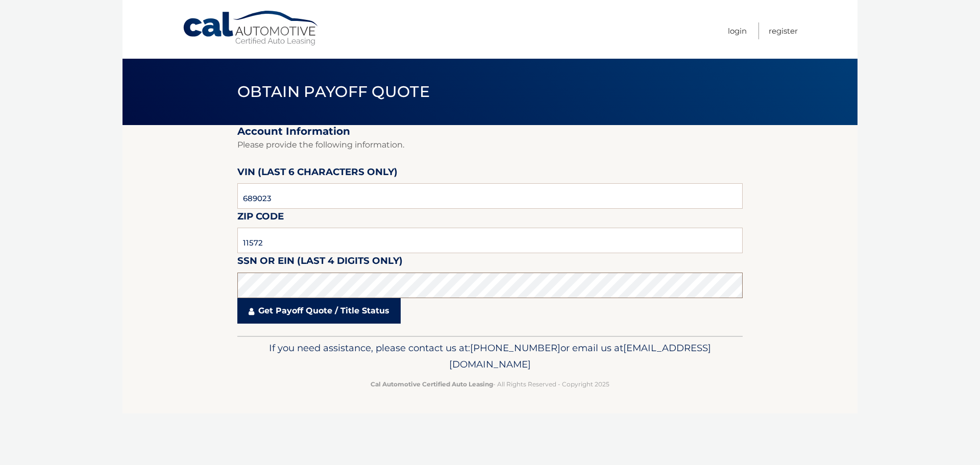 Image resolution: width=980 pixels, height=465 pixels. What do you see at coordinates (320, 262) in the screenshot?
I see `label: SSN or EIN (last 4 digits only)` at bounding box center [320, 262].